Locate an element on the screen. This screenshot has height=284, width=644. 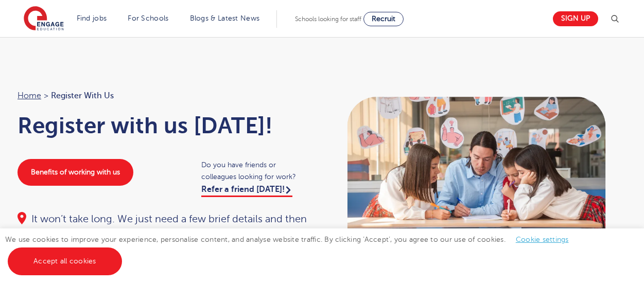
a: Sign up is located at coordinates (576, 19).